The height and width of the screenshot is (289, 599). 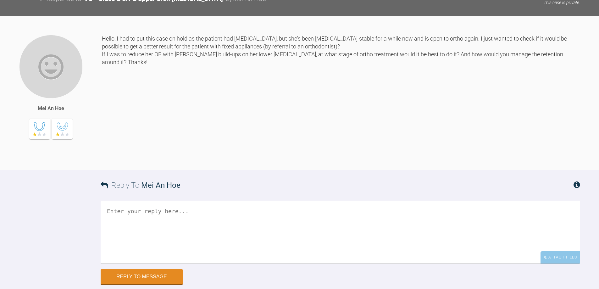 I want to click on div: Mei An Hoe, so click(x=51, y=109).